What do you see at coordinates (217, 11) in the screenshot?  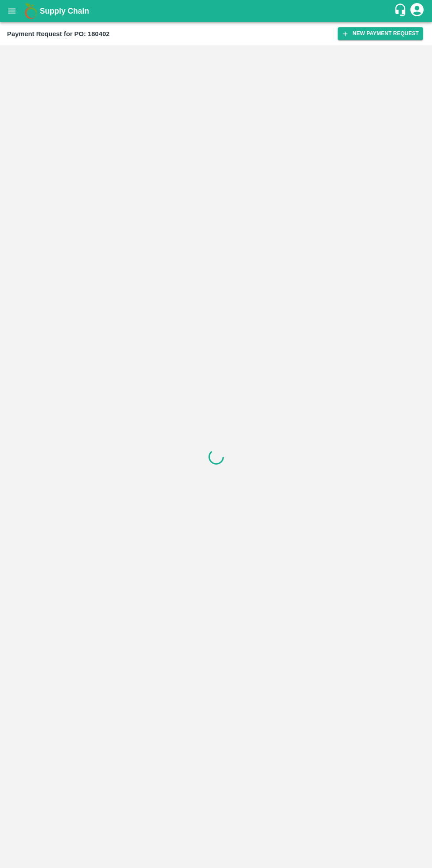 I see `a: Supply Chain` at bounding box center [217, 11].